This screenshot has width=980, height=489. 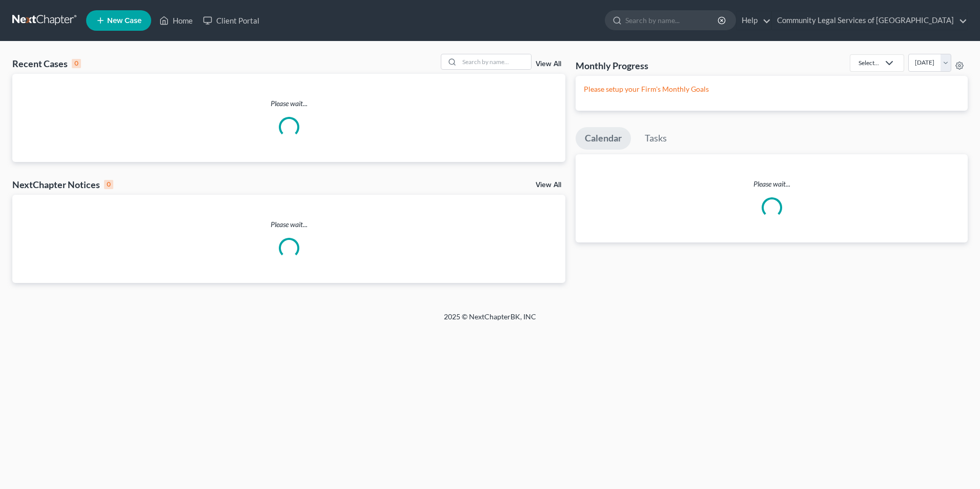 I want to click on div: NextChapter Notices, so click(x=63, y=184).